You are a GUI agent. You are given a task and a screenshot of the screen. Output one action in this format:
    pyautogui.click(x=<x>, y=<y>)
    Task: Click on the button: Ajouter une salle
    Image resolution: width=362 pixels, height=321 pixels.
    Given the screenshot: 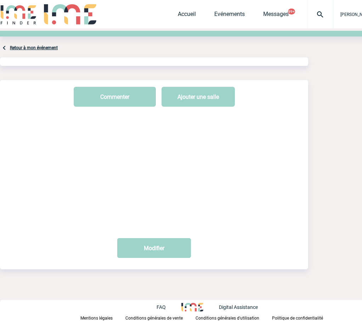 What is the action you would take?
    pyautogui.click(x=198, y=97)
    